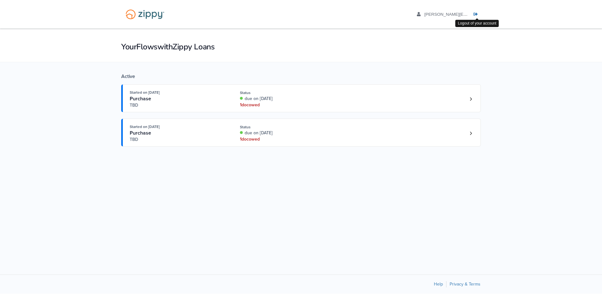 This screenshot has width=602, height=300. Describe the element at coordinates (465, 284) in the screenshot. I see `a: Privacy & Terms` at that location.